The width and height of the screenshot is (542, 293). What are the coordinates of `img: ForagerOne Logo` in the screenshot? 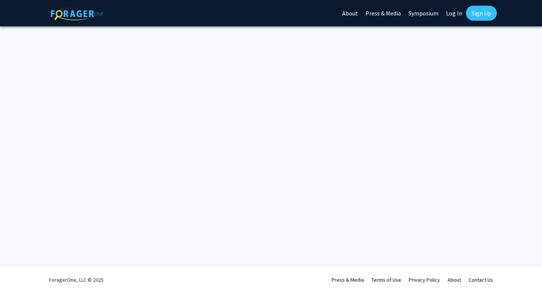 It's located at (77, 14).